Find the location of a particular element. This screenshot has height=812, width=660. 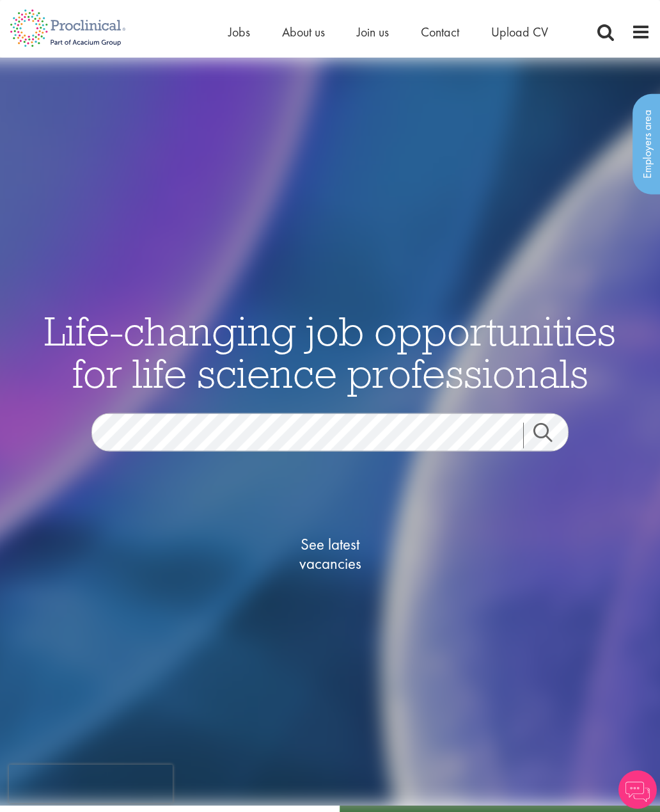

a: Join us is located at coordinates (373, 32).